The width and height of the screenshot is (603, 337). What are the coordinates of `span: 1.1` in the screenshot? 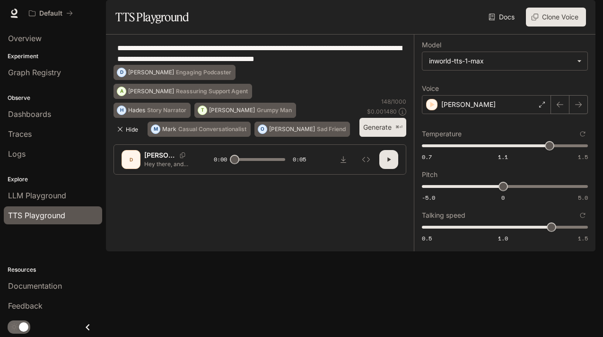 It's located at (503, 157).